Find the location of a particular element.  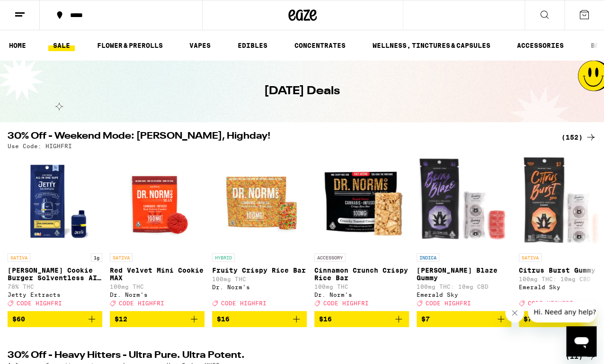

p: 1g is located at coordinates (97, 257).